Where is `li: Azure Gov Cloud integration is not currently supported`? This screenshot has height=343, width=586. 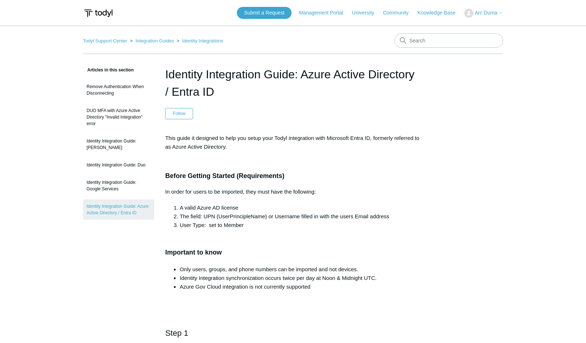 li: Azure Gov Cloud integration is not currently supported is located at coordinates (300, 287).